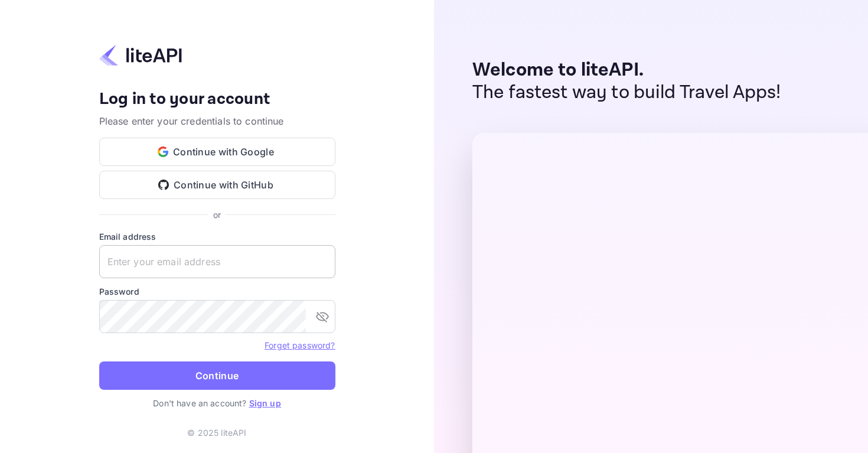 The height and width of the screenshot is (453, 868). I want to click on a: Sign up, so click(265, 402).